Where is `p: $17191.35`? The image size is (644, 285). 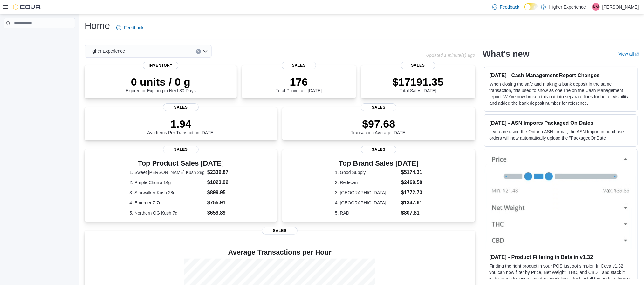 p: $17191.35 is located at coordinates (418, 82).